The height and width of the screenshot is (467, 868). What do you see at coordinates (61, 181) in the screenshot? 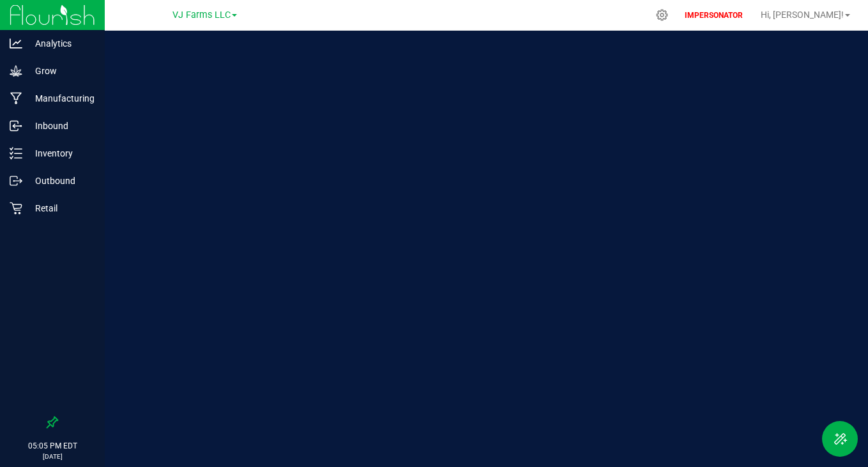
I see `p: Outbound` at bounding box center [61, 181].